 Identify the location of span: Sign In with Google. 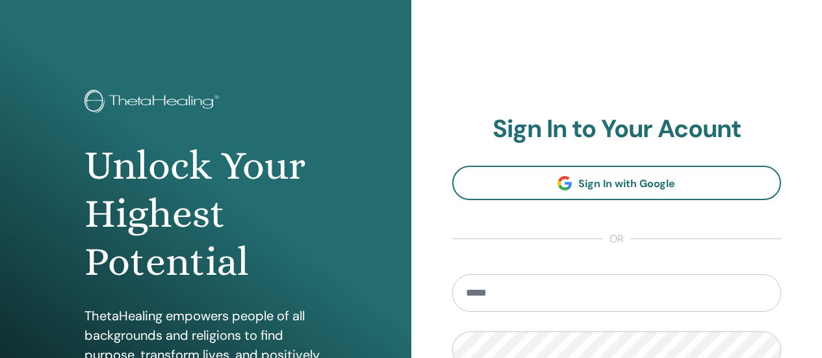
(626, 183).